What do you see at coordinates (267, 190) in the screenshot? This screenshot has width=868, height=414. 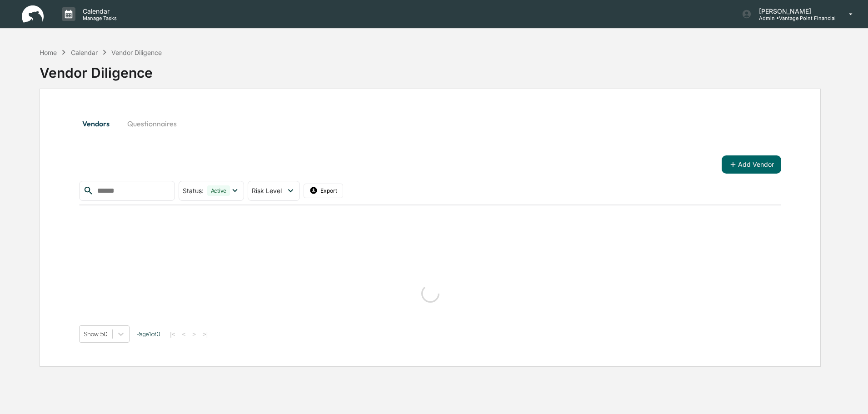 I see `span: Risk Level` at bounding box center [267, 190].